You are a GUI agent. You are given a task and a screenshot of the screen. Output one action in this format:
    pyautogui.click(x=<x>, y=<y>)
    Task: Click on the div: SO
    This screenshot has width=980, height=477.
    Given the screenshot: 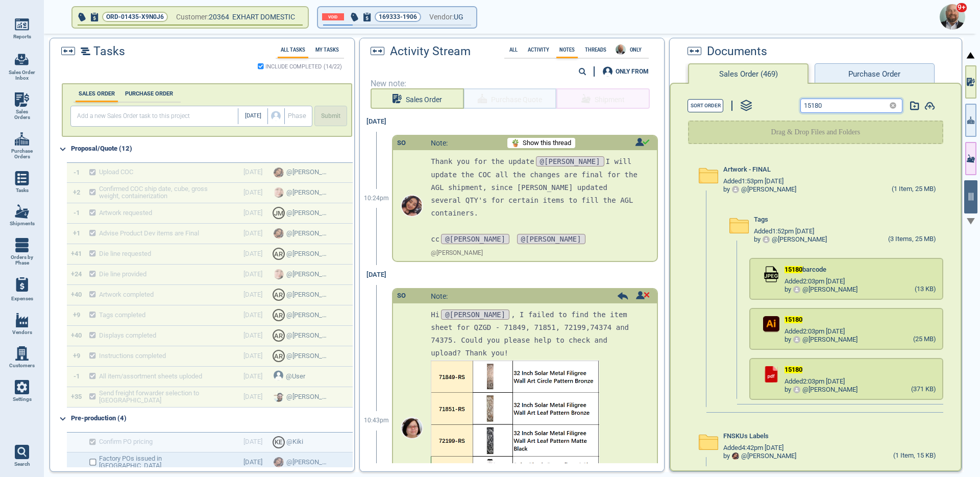 What is the action you would take?
    pyautogui.click(x=402, y=296)
    